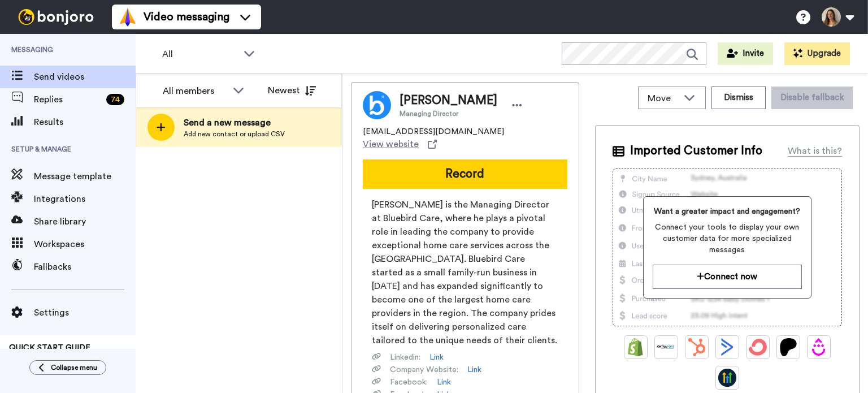  What do you see at coordinates (292, 91) in the screenshot?
I see `button: Newest` at bounding box center [292, 91].